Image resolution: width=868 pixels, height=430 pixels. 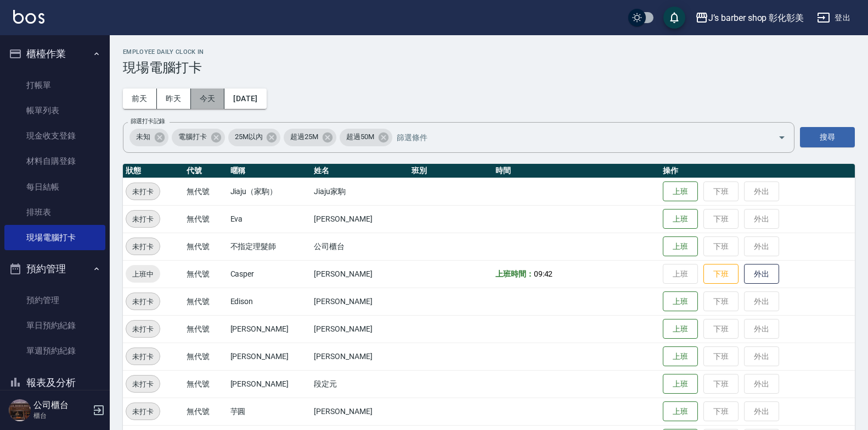 I want to click on th: 狀態, so click(x=154, y=171).